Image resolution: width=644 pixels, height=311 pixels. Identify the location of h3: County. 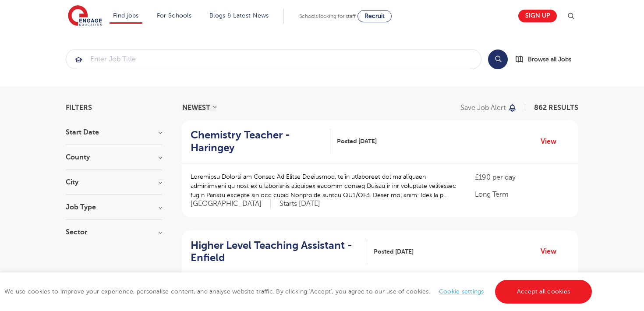
(114, 158).